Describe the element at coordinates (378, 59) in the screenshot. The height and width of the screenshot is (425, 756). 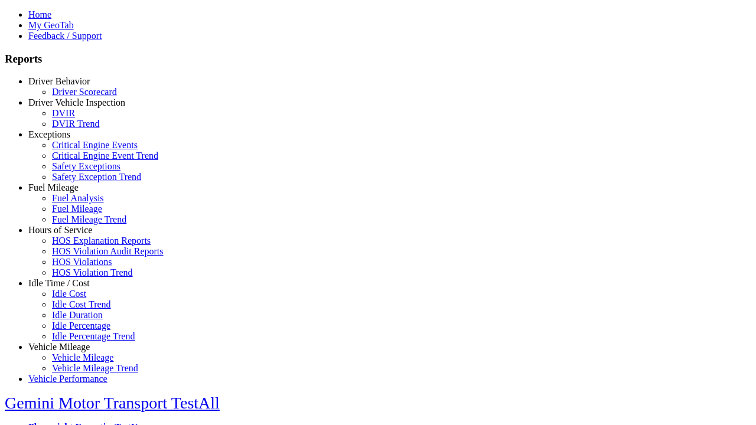
I see `h3: Reports` at that location.